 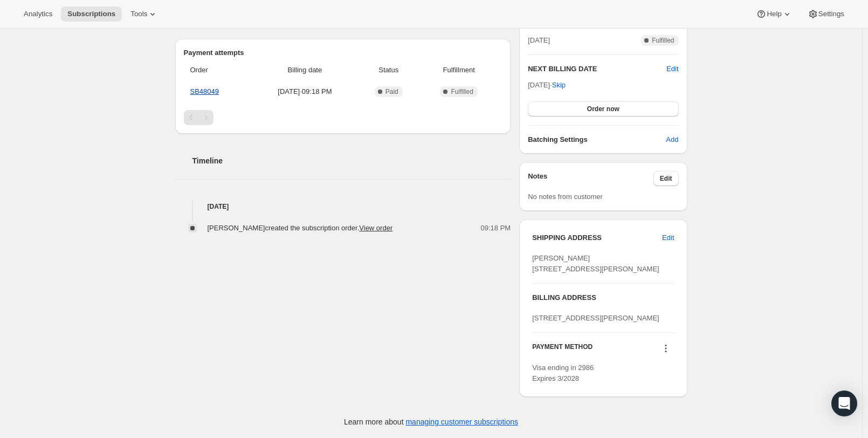 I want to click on h2: Timeline, so click(x=352, y=161).